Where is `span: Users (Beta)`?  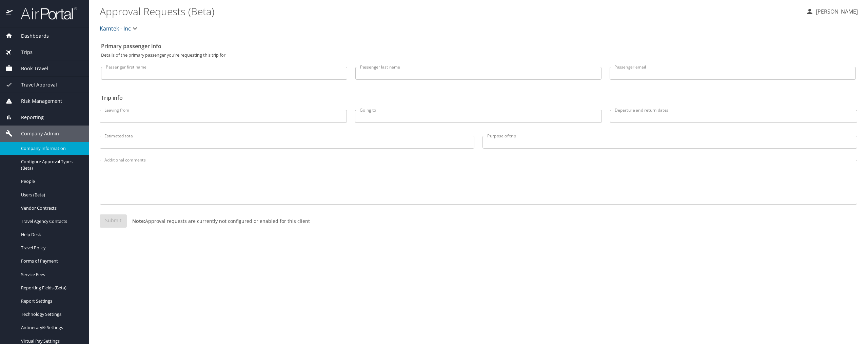 span: Users (Beta) is located at coordinates (51, 195).